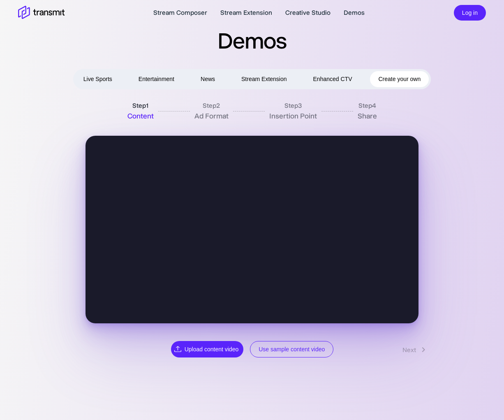 The image size is (504, 420). Describe the element at coordinates (207, 349) in the screenshot. I see `label: Upload content video` at that location.